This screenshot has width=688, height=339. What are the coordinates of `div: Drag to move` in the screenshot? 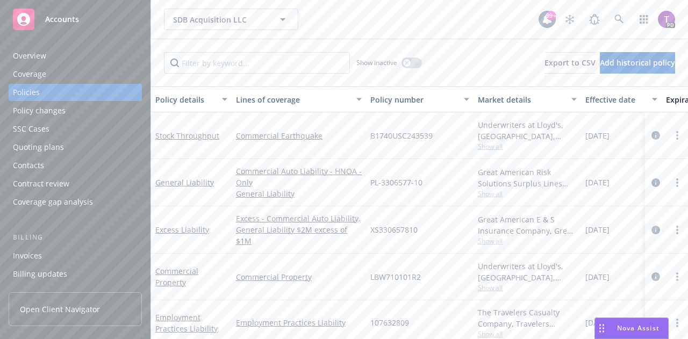 It's located at (601, 328).